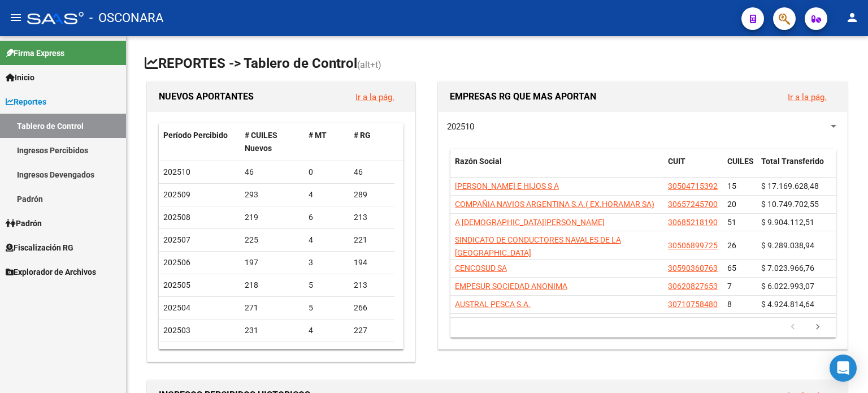 The width and height of the screenshot is (868, 393). Describe the element at coordinates (177, 352) in the screenshot. I see `span: 202502` at that location.